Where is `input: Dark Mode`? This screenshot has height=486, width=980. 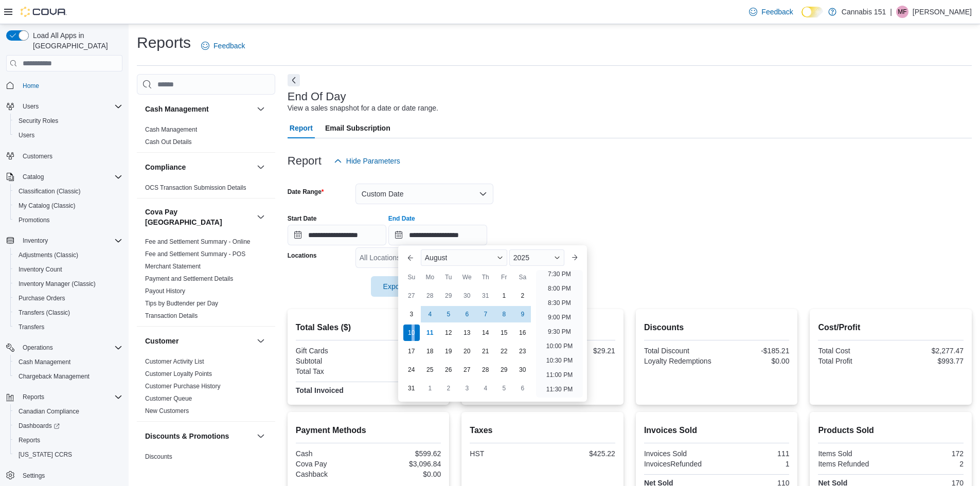 input: Dark Mode is located at coordinates (812, 12).